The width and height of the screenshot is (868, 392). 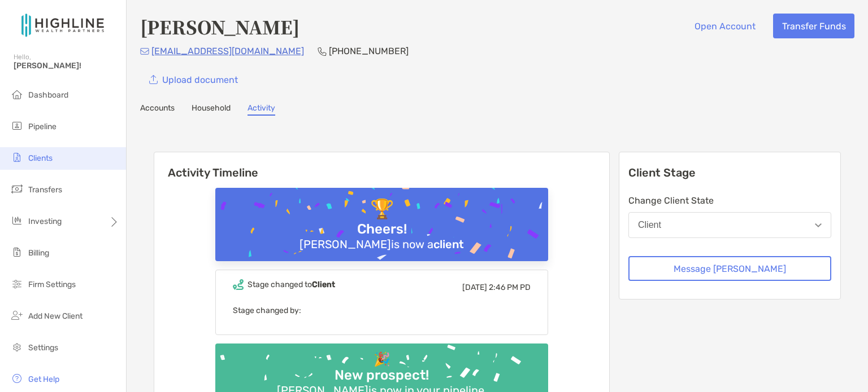 What do you see at coordinates (17, 284) in the screenshot?
I see `img: firm-settings icon` at bounding box center [17, 284].